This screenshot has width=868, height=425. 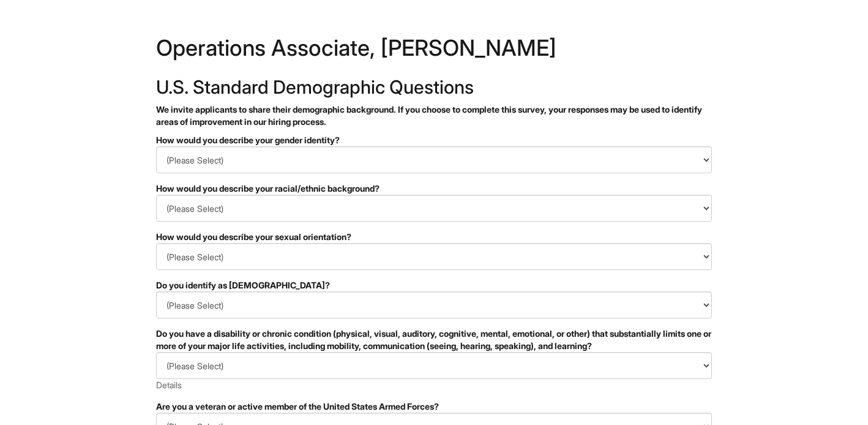 What do you see at coordinates (169, 385) in the screenshot?
I see `a: Details` at bounding box center [169, 385].